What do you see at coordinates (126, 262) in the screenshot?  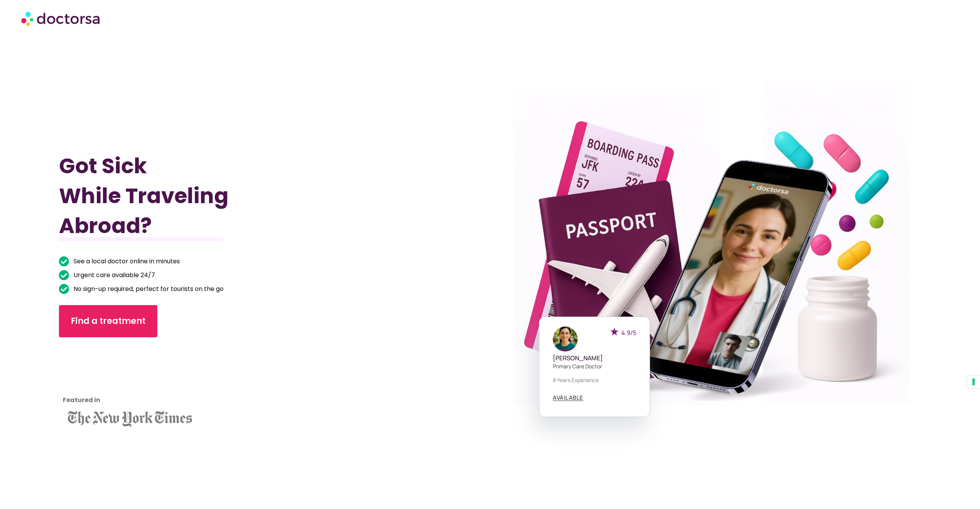 I see `span: See a local doctor online in minutes` at bounding box center [126, 262].